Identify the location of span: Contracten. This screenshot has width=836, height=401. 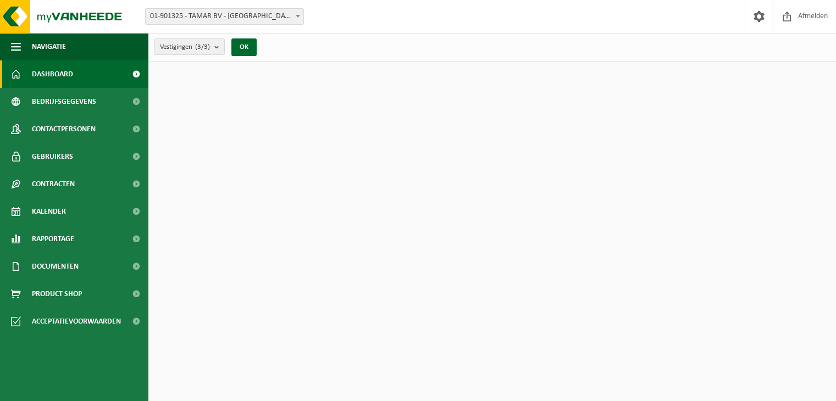
(53, 184).